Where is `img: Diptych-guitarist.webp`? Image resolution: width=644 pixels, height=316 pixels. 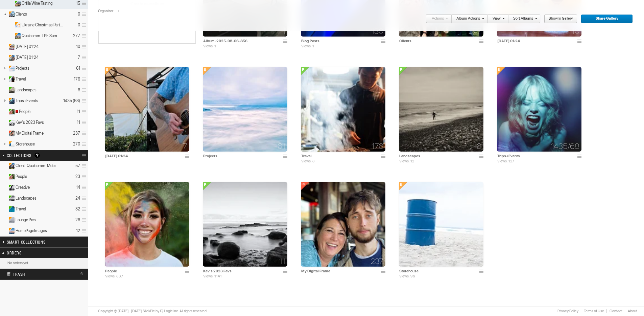 img: Diptych-guitarist.webp is located at coordinates (147, 109).